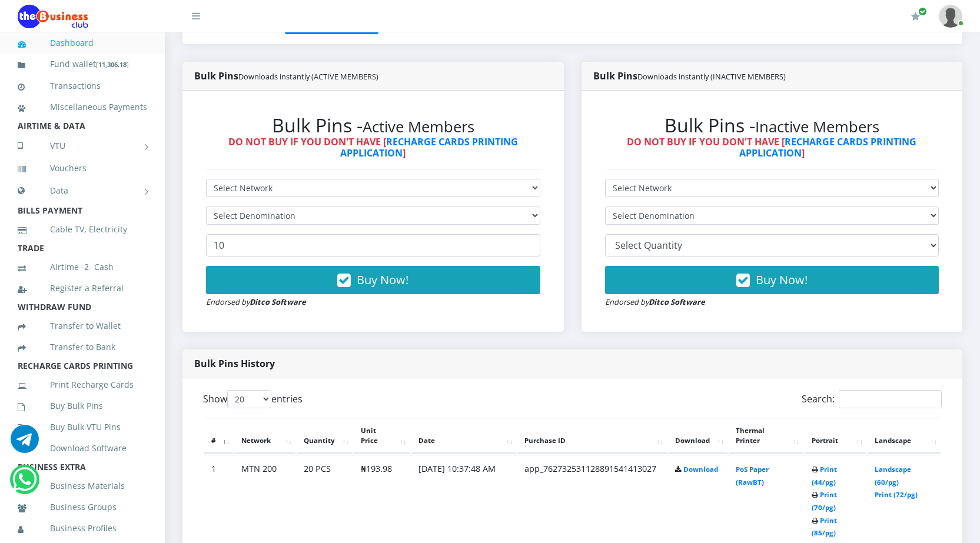 The height and width of the screenshot is (543, 980). What do you see at coordinates (893, 475) in the screenshot?
I see `a: Landscape (60/pg)` at bounding box center [893, 475].